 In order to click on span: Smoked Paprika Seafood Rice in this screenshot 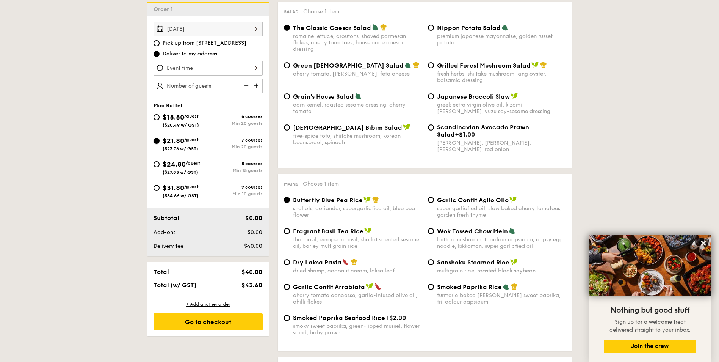, I will do `click(339, 317)`.